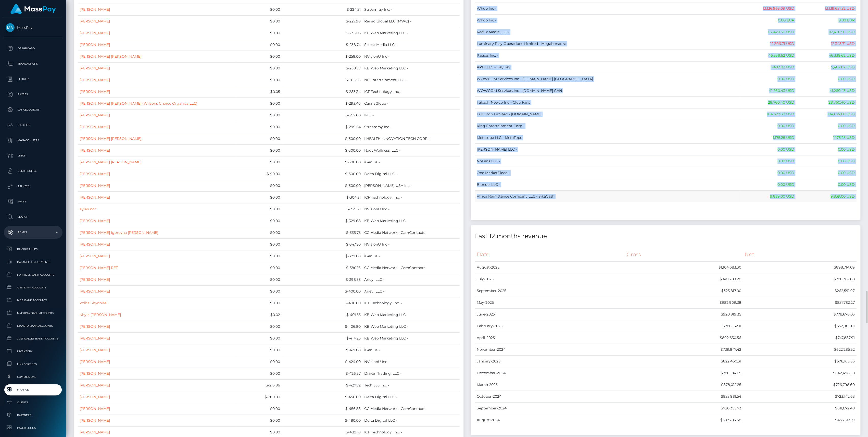 Image resolution: width=868 pixels, height=437 pixels. I want to click on span: MCB Bank Accounts, so click(33, 300).